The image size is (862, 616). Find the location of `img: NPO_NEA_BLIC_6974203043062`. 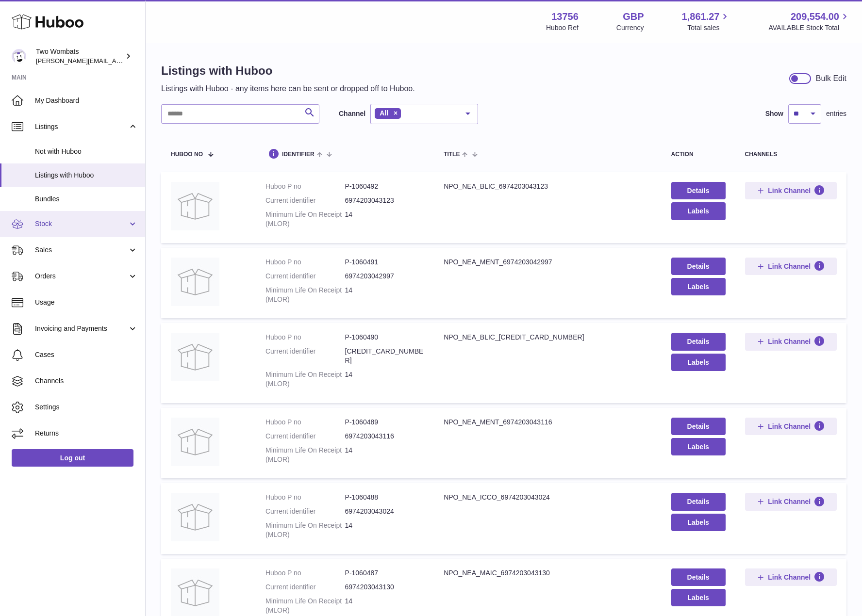

img: NPO_NEA_BLIC_6974203043062 is located at coordinates (195, 357).